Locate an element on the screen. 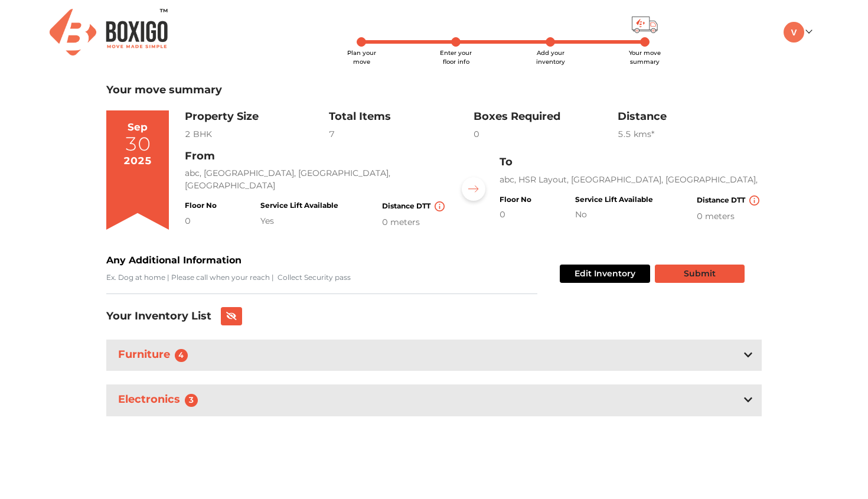 This screenshot has height=499, width=868. h3: From is located at coordinates (316, 157).